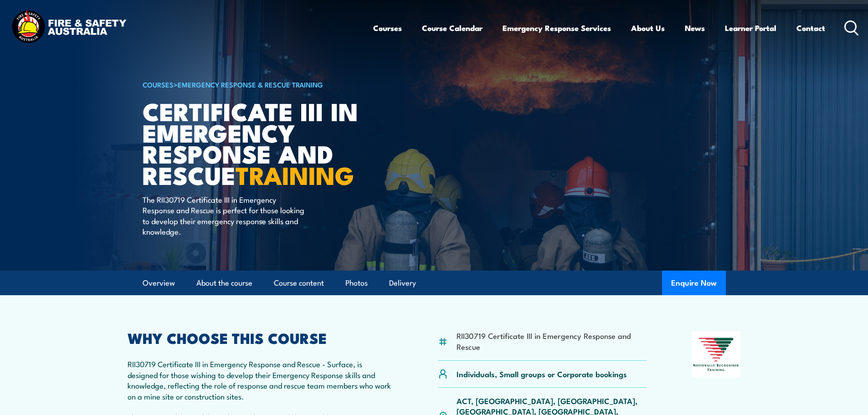 The height and width of the screenshot is (415, 868). What do you see at coordinates (557, 28) in the screenshot?
I see `a: Emergency Response Services` at bounding box center [557, 28].